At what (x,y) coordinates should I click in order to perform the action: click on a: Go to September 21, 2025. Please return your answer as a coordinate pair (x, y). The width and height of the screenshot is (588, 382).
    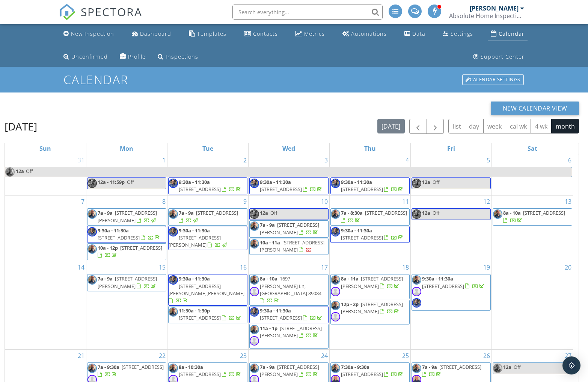
    Looking at the image, I should click on (81, 355).